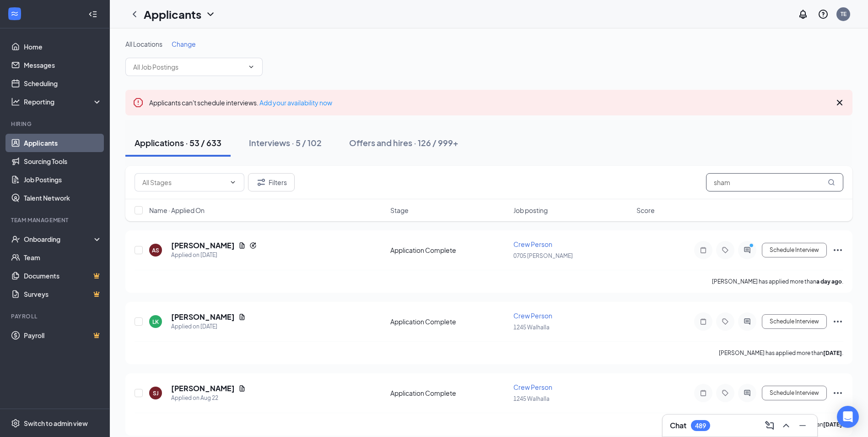 This screenshot has width=868, height=437. I want to click on div: TE, so click(844, 14).